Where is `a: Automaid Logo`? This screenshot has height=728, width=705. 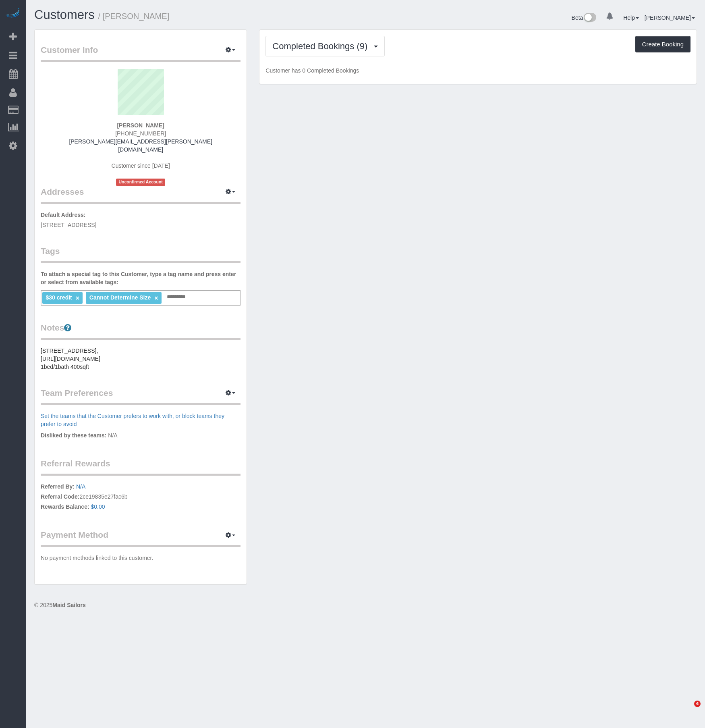 a: Automaid Logo is located at coordinates (13, 14).